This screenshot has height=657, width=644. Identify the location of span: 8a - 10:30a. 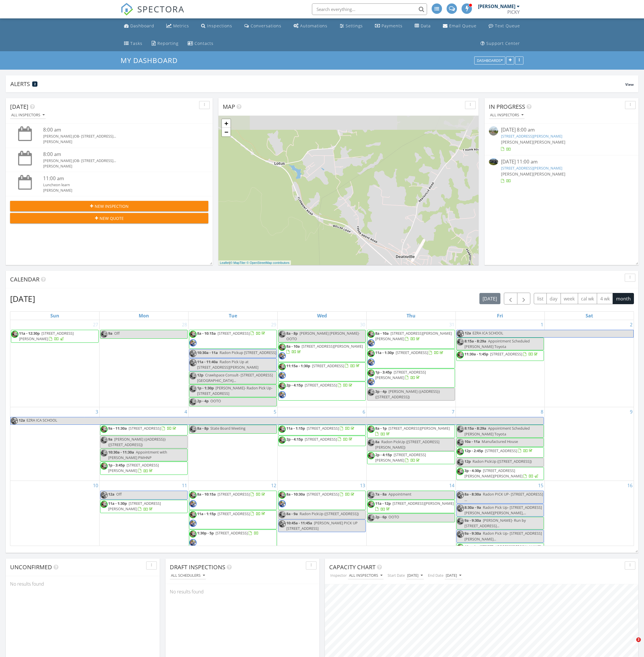
(295, 494).